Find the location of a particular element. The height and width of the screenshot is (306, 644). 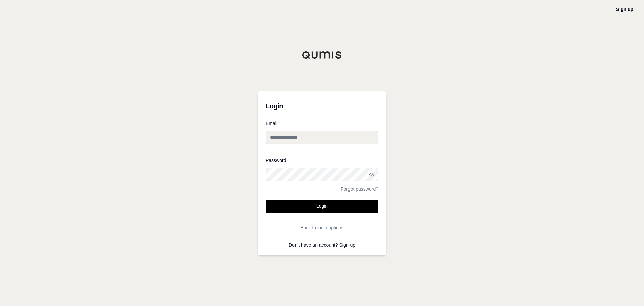

p: Don't have an account? is located at coordinates (322, 245).